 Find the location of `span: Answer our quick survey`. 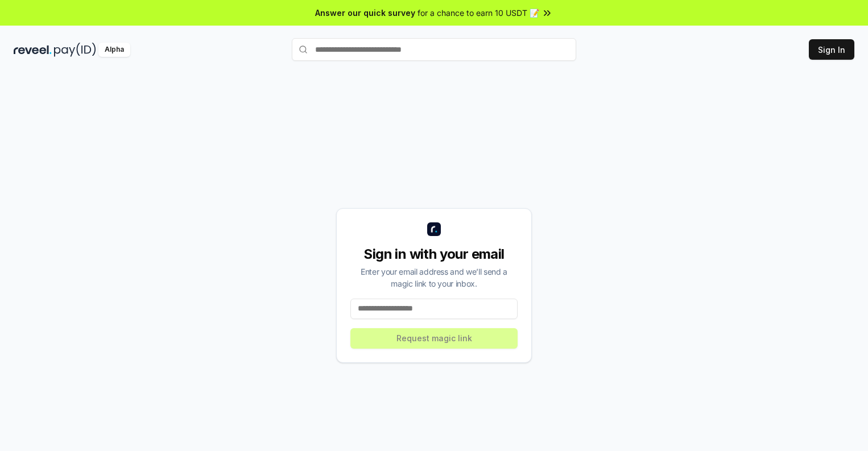

span: Answer our quick survey is located at coordinates (365, 12).